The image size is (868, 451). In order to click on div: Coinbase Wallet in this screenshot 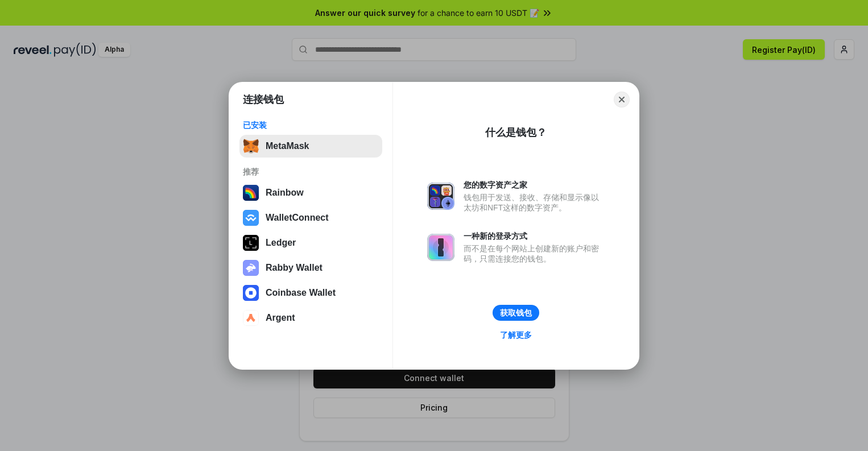, I will do `click(300, 293)`.